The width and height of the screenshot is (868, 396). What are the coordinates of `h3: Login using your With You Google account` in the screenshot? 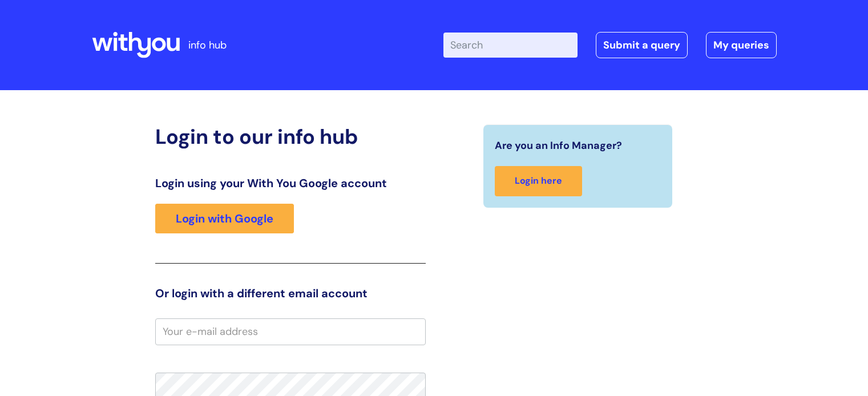 It's located at (290, 183).